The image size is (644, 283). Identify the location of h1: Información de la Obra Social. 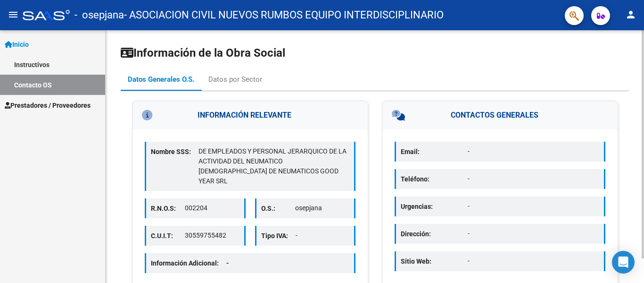
(375, 53).